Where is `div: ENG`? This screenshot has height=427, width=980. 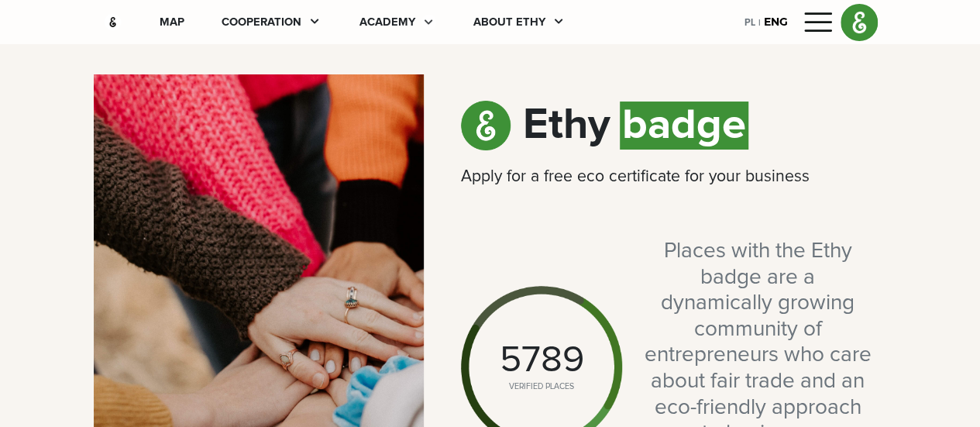
div: ENG is located at coordinates (776, 22).